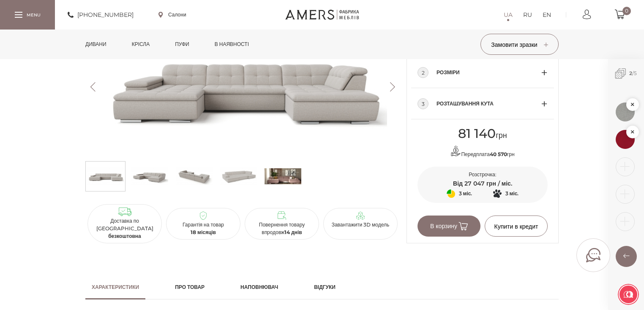  What do you see at coordinates (125, 236) in the screenshot?
I see `b: безкоштовна` at bounding box center [125, 236].